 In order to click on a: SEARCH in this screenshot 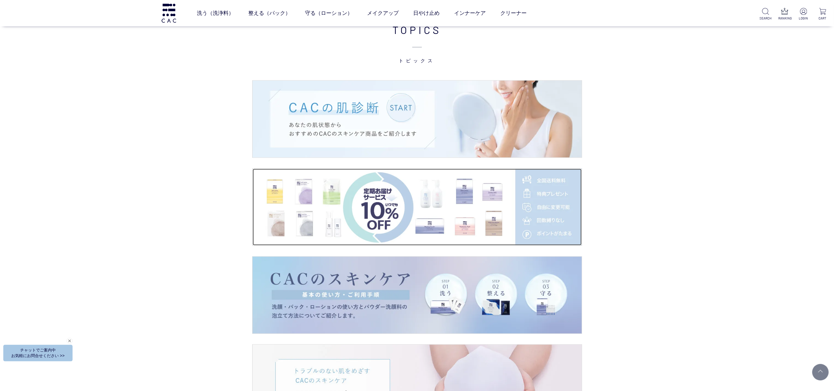, I will do `click(766, 14)`.